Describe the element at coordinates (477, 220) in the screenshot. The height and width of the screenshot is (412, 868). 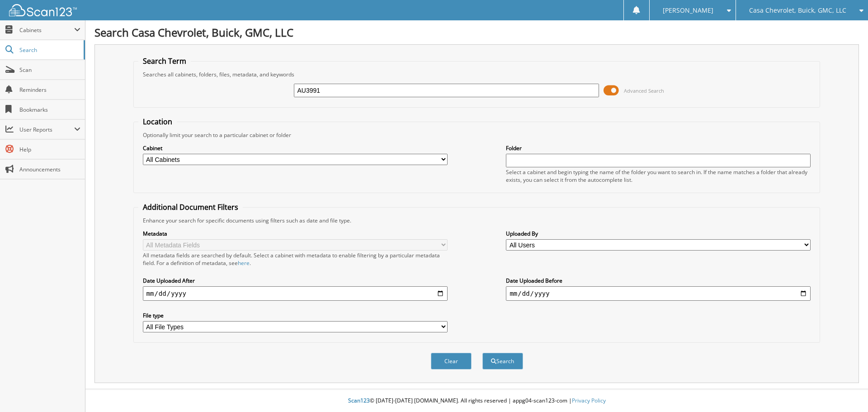
I see `div: Enhance your search for specific documents using filters such as date and file type.` at that location.